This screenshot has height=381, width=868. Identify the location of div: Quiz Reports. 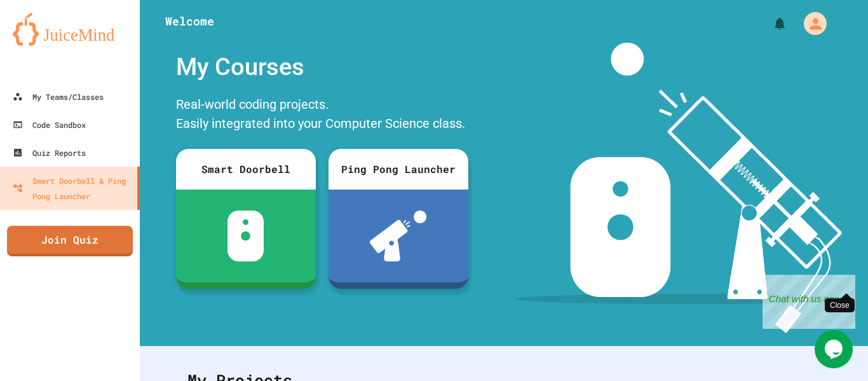
(49, 153).